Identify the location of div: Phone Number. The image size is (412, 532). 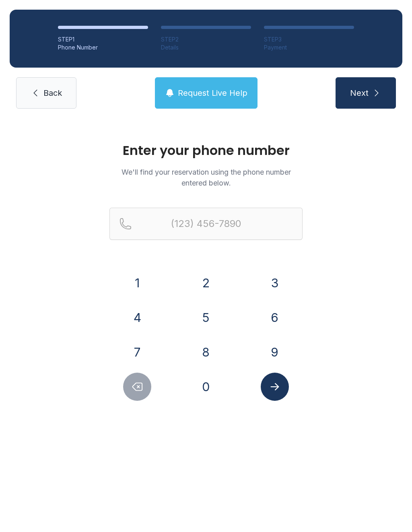
(103, 48).